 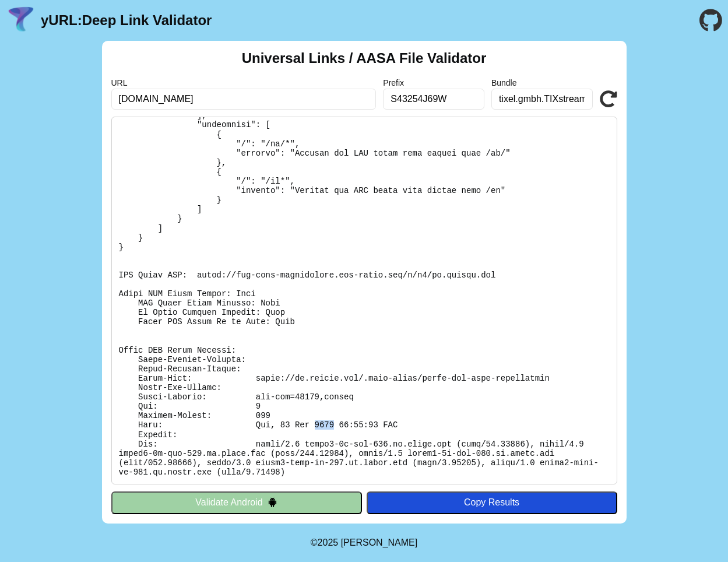 What do you see at coordinates (272, 502) in the screenshot?
I see `img: droidIcon.svg` at bounding box center [272, 502].